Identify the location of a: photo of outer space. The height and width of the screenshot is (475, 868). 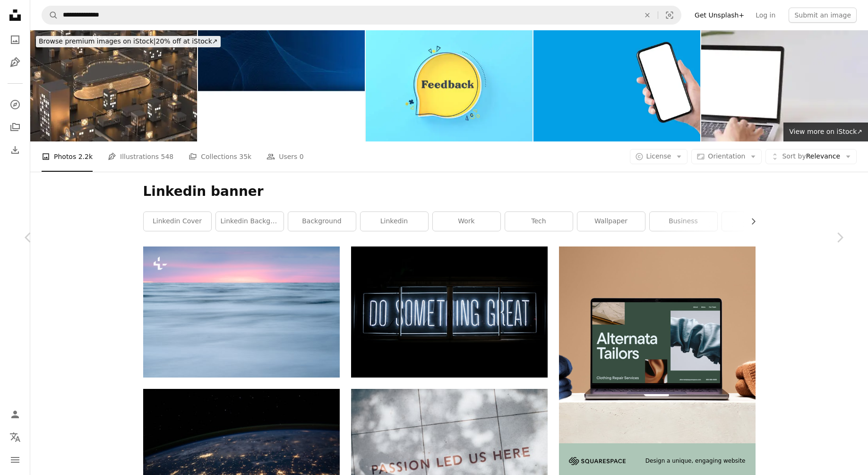
(241, 454).